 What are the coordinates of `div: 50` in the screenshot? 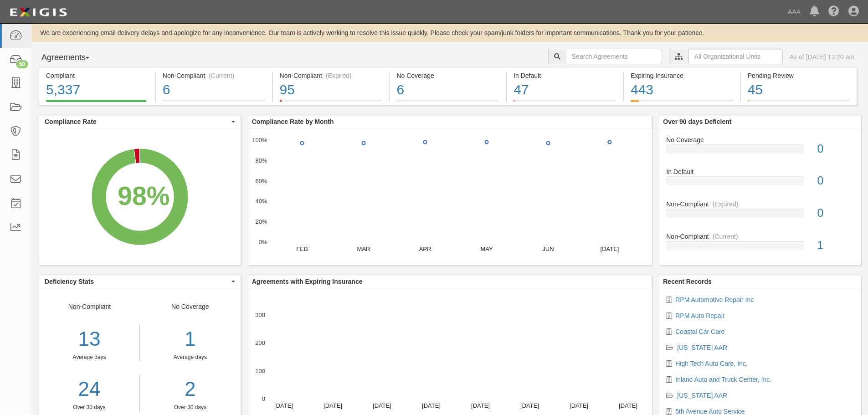 It's located at (22, 64).